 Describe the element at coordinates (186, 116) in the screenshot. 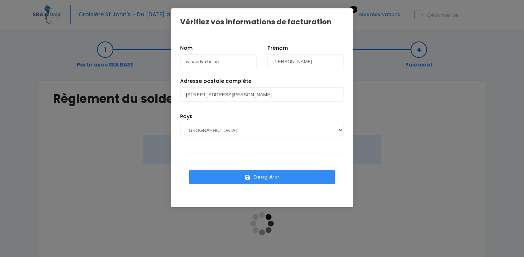

I see `label: Pays` at that location.